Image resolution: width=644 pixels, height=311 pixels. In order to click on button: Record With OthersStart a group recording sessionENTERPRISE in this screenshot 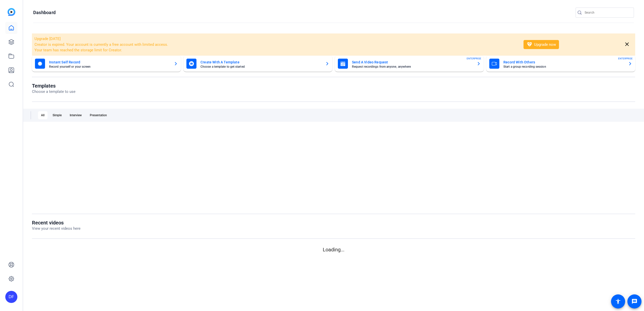, I will do `click(561, 64)`.